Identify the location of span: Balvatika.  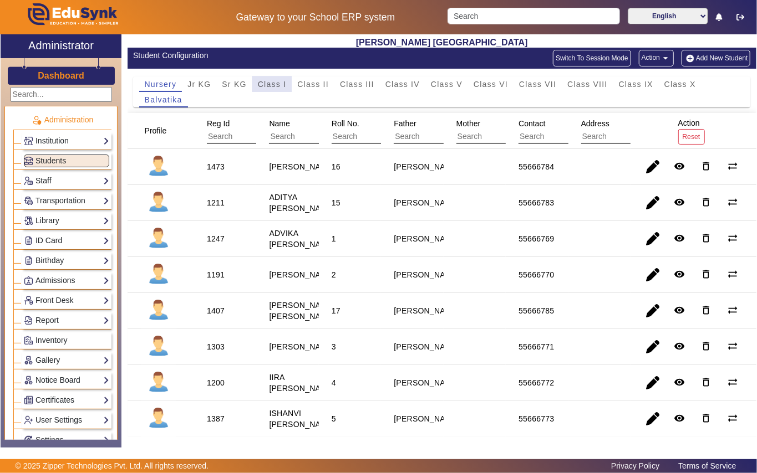
(164, 100).